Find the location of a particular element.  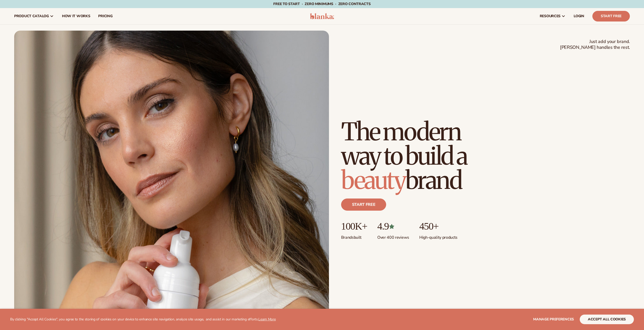

p: 450+ is located at coordinates (438, 226).